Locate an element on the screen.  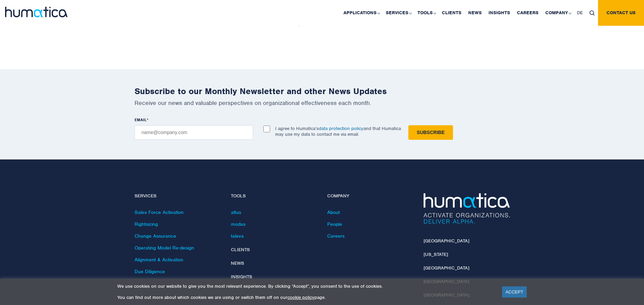
a: Due Diligence is located at coordinates (150, 271).